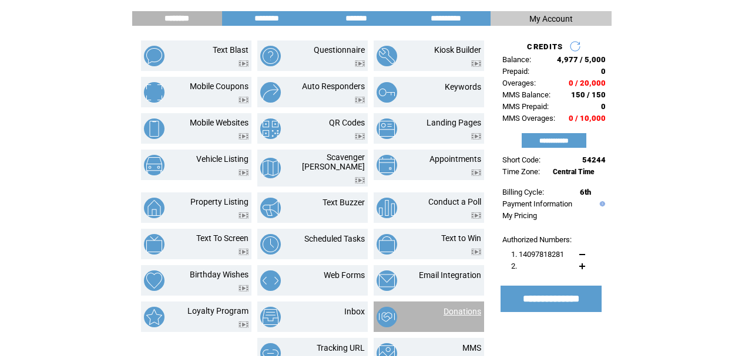 The image size is (752, 356). I want to click on a: Property Listing, so click(219, 202).